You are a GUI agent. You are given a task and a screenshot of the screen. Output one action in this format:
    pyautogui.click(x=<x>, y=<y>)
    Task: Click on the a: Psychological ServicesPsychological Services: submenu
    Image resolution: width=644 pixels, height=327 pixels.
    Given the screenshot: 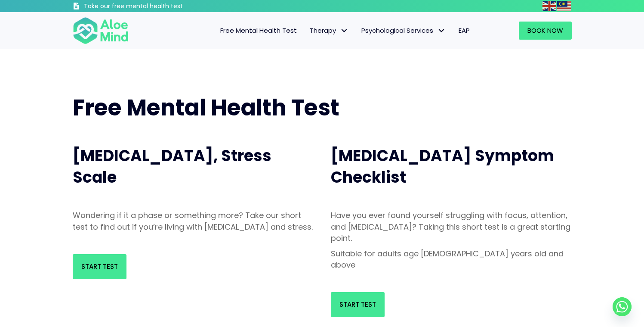 What is the action you would take?
    pyautogui.click(x=404, y=31)
    